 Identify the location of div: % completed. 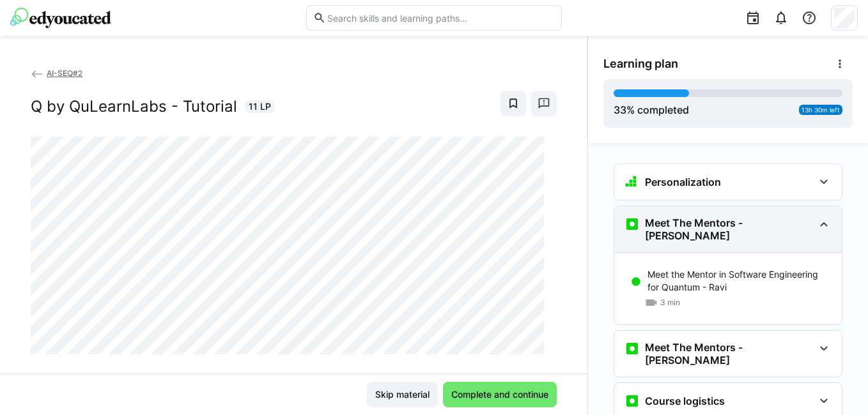
(651, 110).